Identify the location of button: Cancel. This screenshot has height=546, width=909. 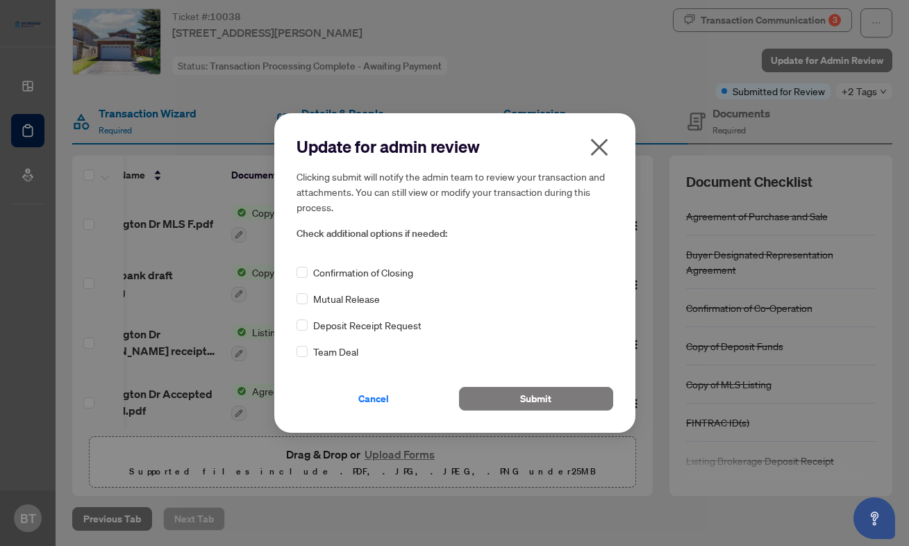
(374, 399).